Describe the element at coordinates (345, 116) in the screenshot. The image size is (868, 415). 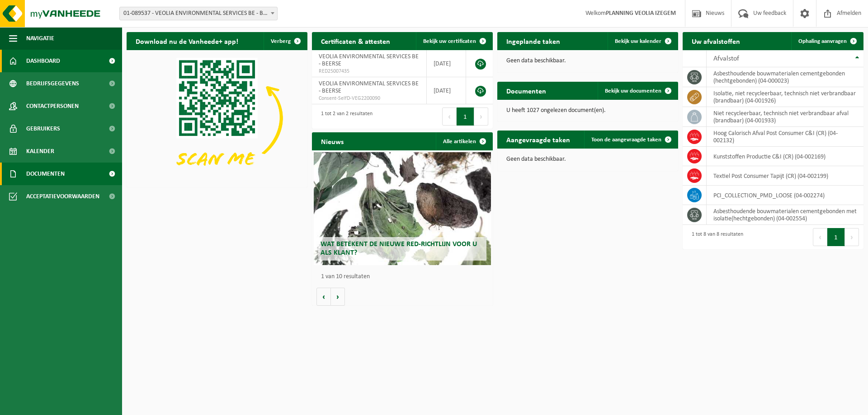
I see `div: 1 tot 2 van 2 resultaten` at that location.